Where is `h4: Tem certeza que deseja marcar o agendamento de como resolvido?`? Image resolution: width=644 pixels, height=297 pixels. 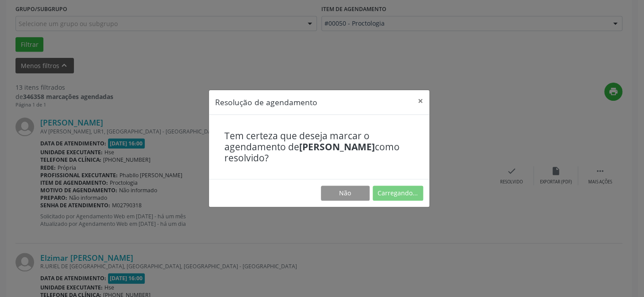 h4: Tem certeza que deseja marcar o agendamento de como resolvido? is located at coordinates (319, 147).